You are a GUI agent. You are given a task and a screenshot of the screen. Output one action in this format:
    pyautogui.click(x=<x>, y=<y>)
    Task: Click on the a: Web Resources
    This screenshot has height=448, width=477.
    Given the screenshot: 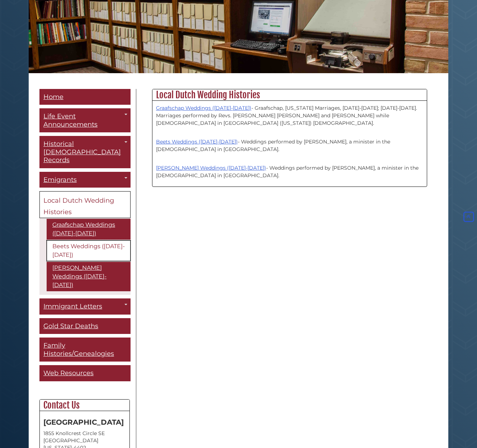 What is the action you would take?
    pyautogui.click(x=85, y=373)
    